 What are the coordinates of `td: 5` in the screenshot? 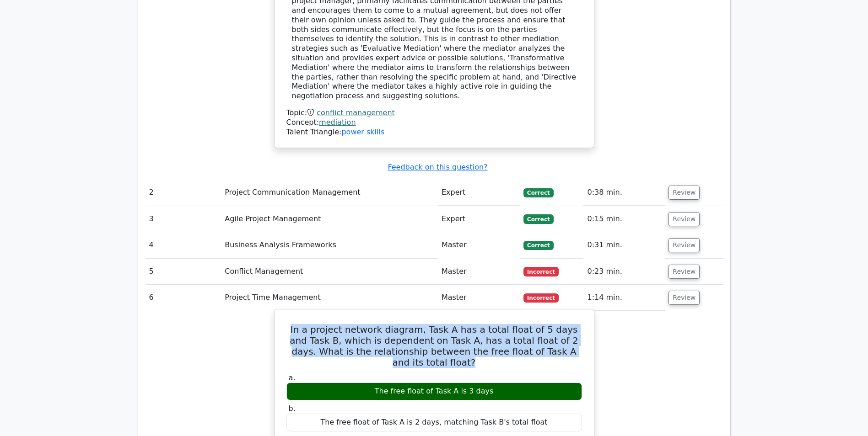 It's located at (184, 272).